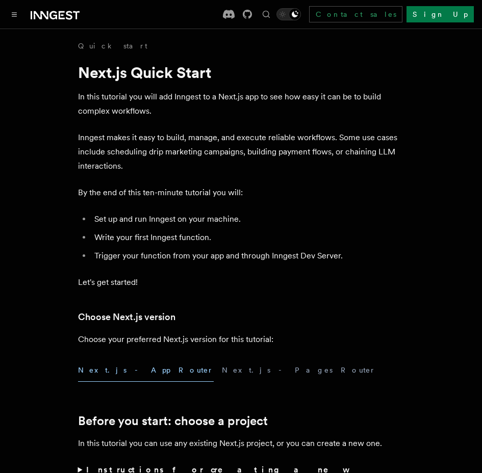  What do you see at coordinates (299, 370) in the screenshot?
I see `button: Next.js - Pages Router` at bounding box center [299, 370].